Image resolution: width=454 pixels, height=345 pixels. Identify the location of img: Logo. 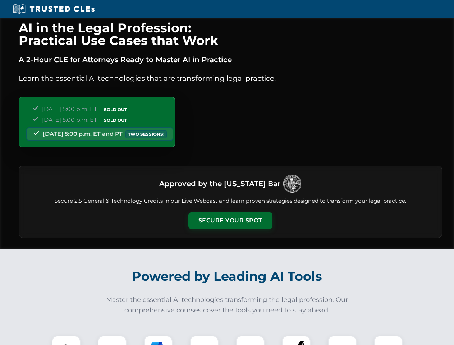
(292, 184).